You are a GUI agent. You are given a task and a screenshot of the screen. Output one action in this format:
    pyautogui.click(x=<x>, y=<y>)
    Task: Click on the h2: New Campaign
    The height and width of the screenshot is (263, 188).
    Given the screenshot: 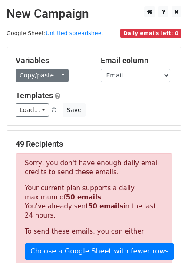 What is the action you would take?
    pyautogui.click(x=94, y=14)
    